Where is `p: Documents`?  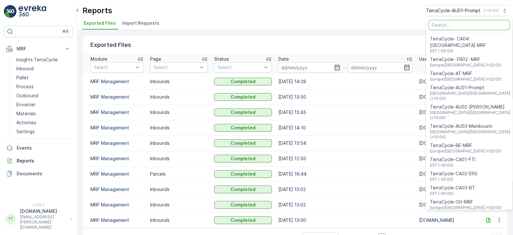
p: Documents is located at coordinates (44, 174).